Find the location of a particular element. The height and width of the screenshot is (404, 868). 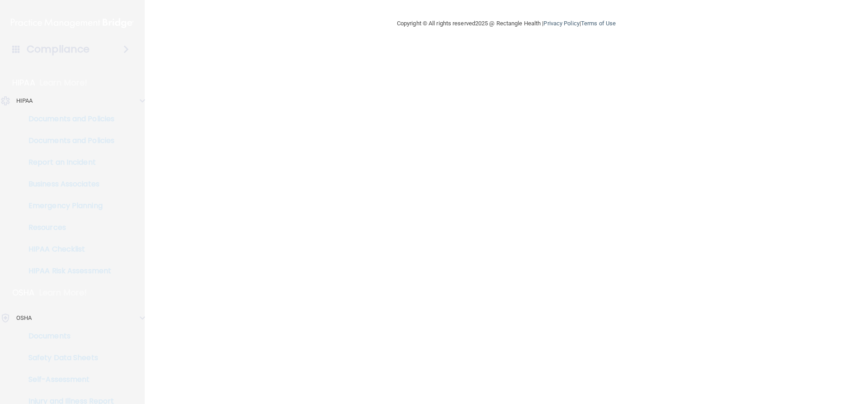

p: Self-Assessment is located at coordinates (68, 380).